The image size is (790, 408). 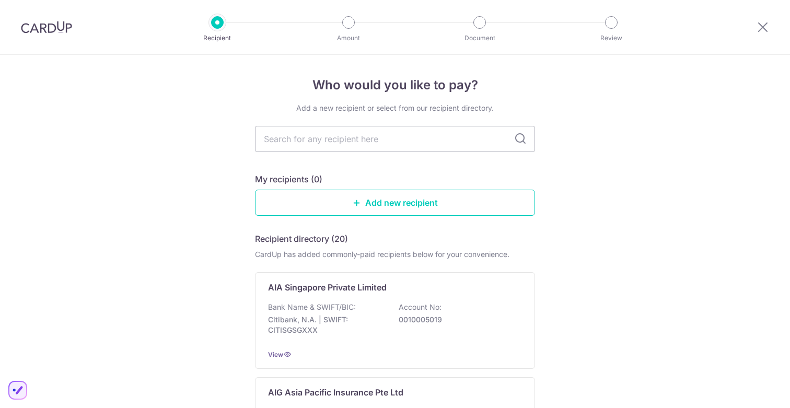 What do you see at coordinates (327, 325) in the screenshot?
I see `p: Citibank, N.A. | SWIFT: CITISGSGXXX` at bounding box center [327, 325].